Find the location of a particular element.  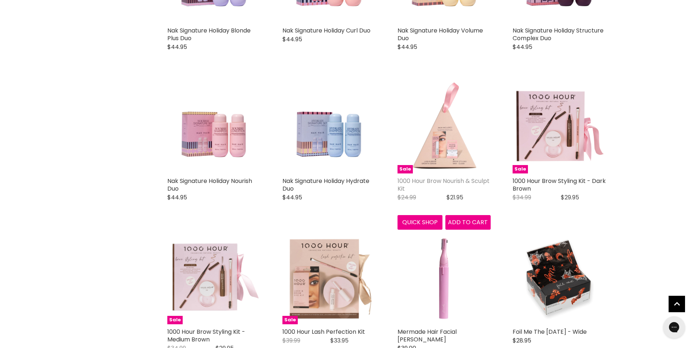

img: 1000 Hour Brow Styling Kit - Medium Brown is located at coordinates (214, 278).